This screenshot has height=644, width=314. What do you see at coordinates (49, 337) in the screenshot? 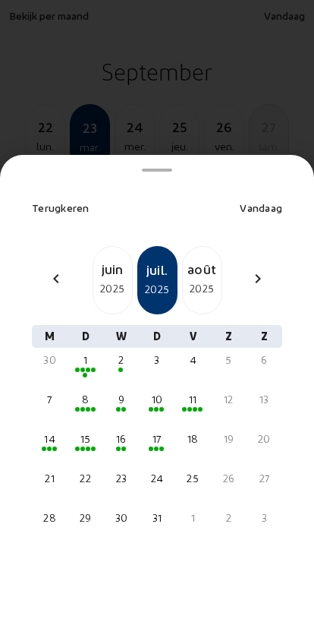
I see `div: M` at bounding box center [49, 337].